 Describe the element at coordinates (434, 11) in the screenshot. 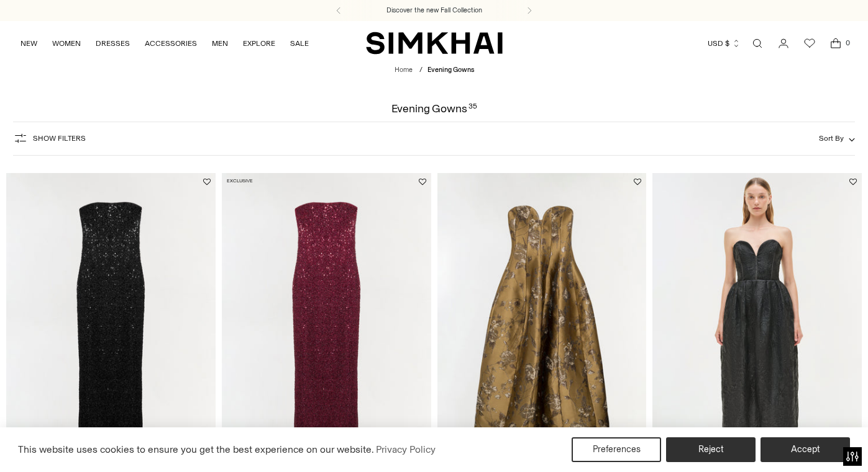

I see `h3: Discover the new Fall Collection` at that location.